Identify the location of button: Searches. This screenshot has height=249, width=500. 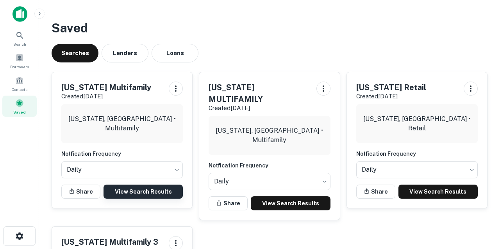
(75, 53).